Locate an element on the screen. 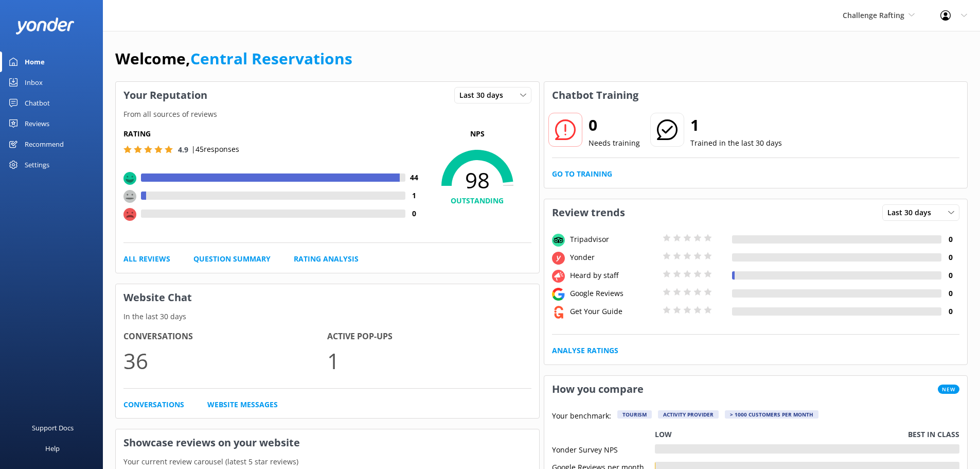 The width and height of the screenshot is (980, 469). h4: 44 is located at coordinates (414, 178).